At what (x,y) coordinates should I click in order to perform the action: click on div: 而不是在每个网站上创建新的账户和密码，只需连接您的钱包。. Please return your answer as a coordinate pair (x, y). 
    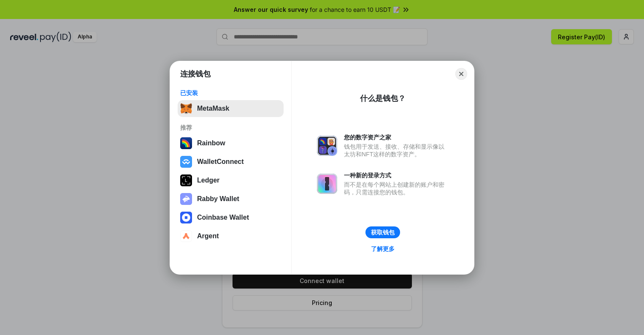
    Looking at the image, I should click on (396, 188).